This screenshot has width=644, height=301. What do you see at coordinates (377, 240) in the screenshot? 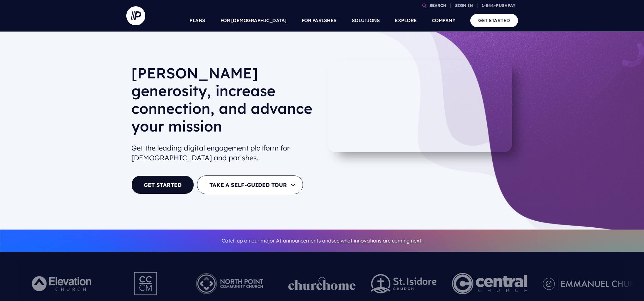
I see `span: see what innovations are coming next.` at bounding box center [377, 240].